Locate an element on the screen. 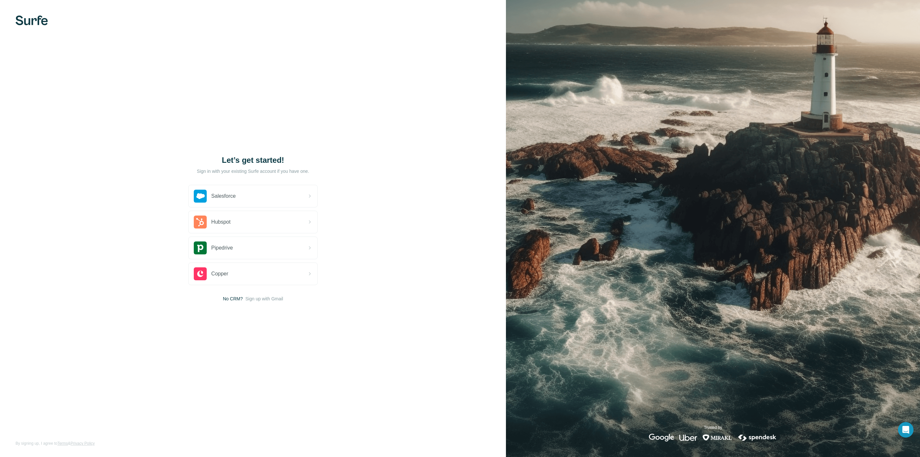  div: Open Intercom Messenger is located at coordinates (906, 430).